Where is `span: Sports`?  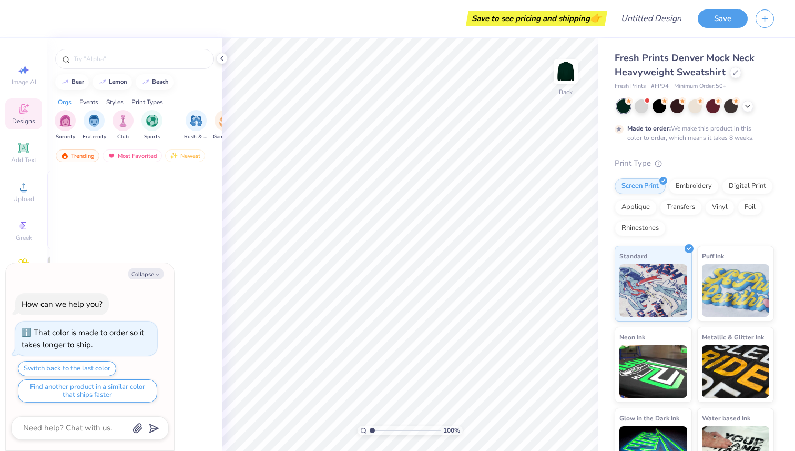
span: Sports is located at coordinates (152, 137).